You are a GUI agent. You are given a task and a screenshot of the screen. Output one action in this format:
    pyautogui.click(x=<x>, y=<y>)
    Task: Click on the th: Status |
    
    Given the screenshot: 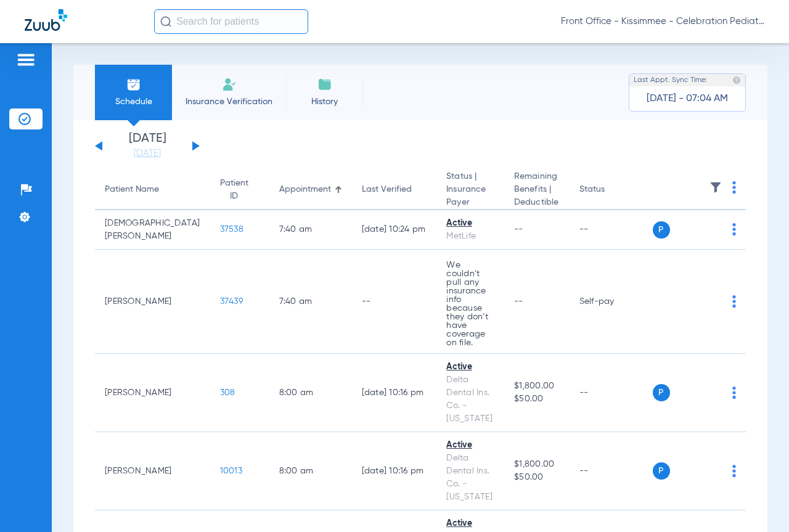 What is the action you would take?
    pyautogui.click(x=471, y=190)
    